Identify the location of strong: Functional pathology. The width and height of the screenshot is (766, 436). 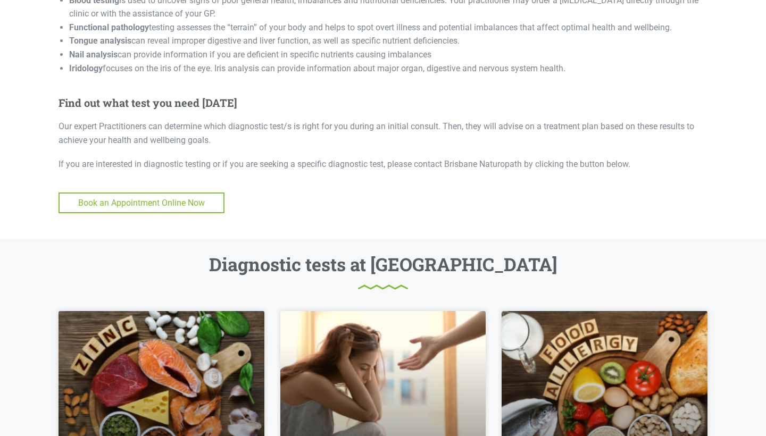
(109, 27).